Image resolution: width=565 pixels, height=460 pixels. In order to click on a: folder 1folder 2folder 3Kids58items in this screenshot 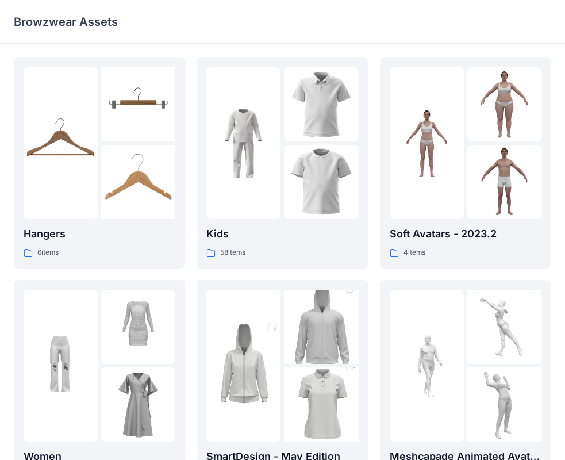, I will do `click(282, 163)`.